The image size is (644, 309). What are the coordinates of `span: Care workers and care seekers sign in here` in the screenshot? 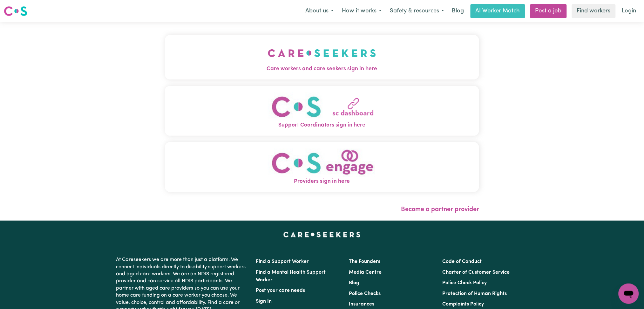 It's located at (322, 69).